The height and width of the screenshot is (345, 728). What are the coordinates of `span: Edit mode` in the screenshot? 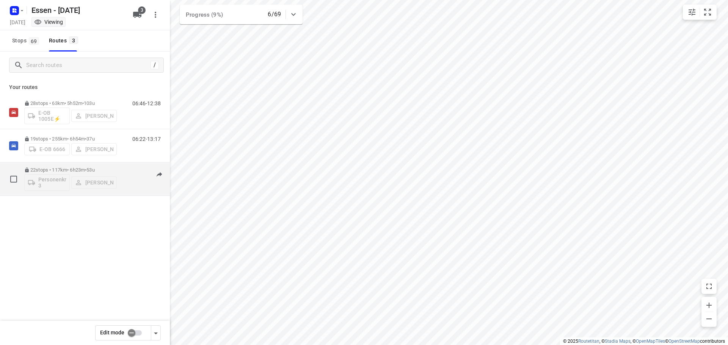 It's located at (112, 333).